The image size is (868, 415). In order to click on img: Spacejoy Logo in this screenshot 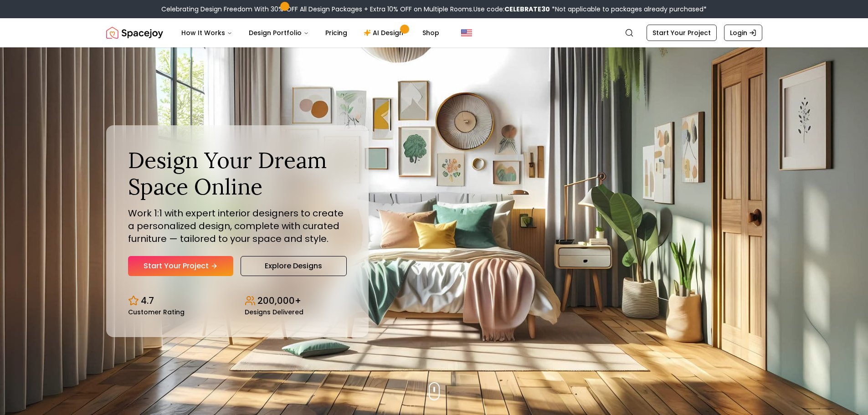, I will do `click(135, 33)`.